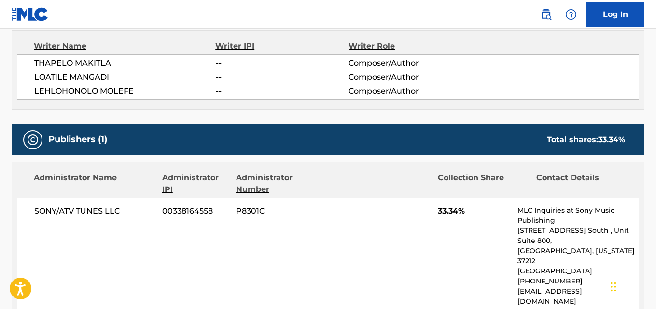  Describe the element at coordinates (281, 184) in the screenshot. I see `div: Administrator Number` at that location.